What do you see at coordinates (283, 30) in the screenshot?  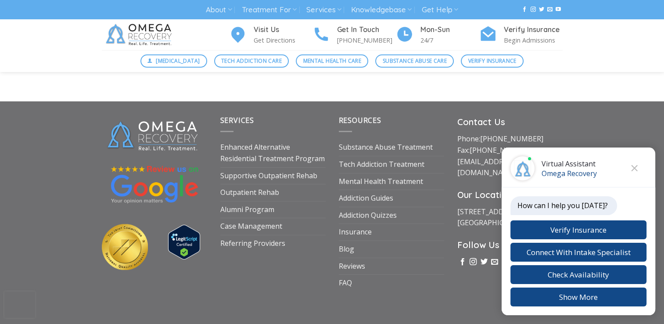 I see `h4: Visit Us` at bounding box center [283, 30].